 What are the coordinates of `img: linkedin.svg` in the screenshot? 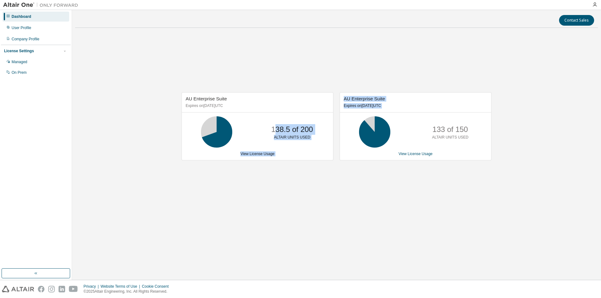 It's located at (62, 289).